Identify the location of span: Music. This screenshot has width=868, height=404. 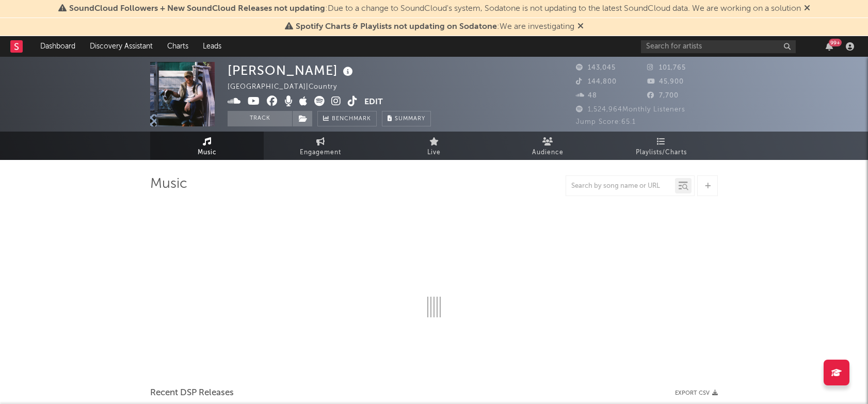
(207, 153).